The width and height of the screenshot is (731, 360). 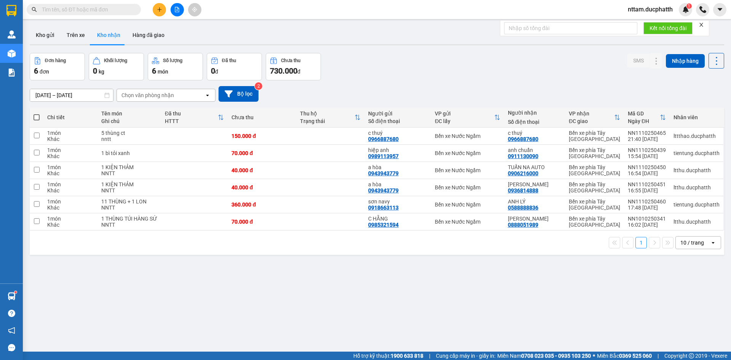 I want to click on div: 10 / trang, so click(x=692, y=242).